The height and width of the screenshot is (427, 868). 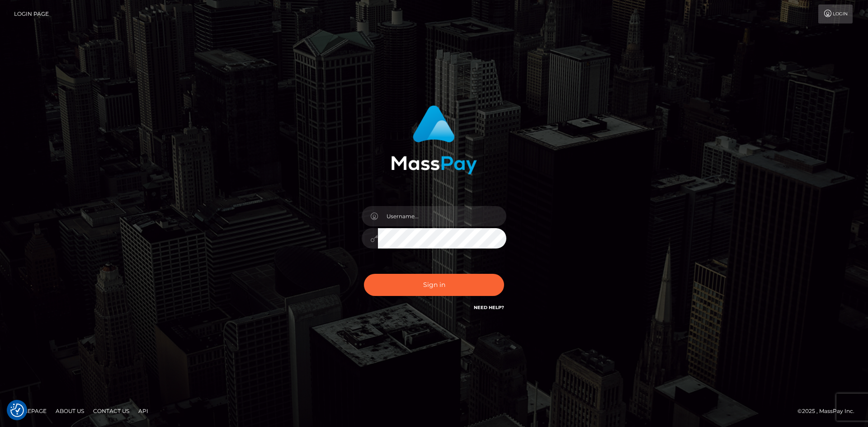 What do you see at coordinates (835, 14) in the screenshot?
I see `a: Login` at bounding box center [835, 14].